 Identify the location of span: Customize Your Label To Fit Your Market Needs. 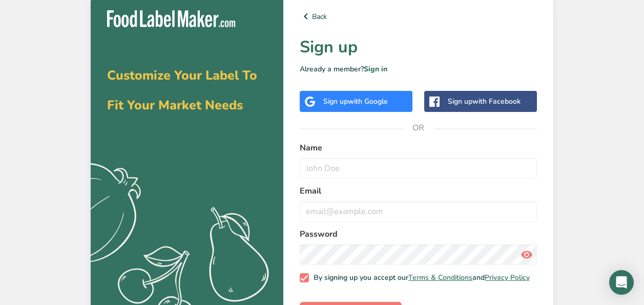
(182, 90).